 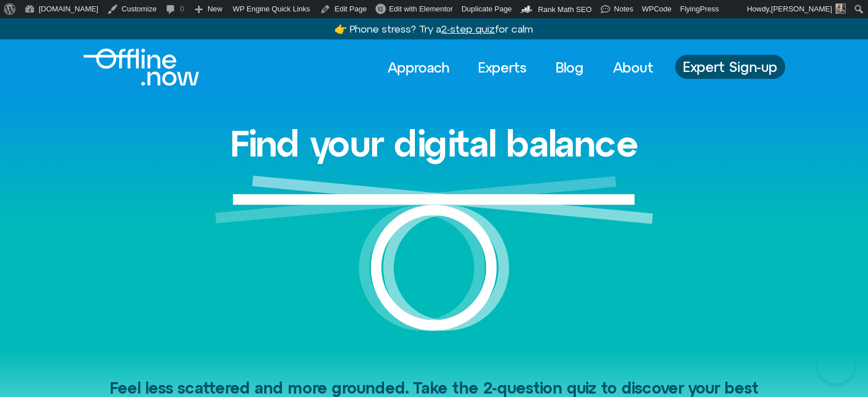 I want to click on nav: Menu, so click(x=521, y=68).